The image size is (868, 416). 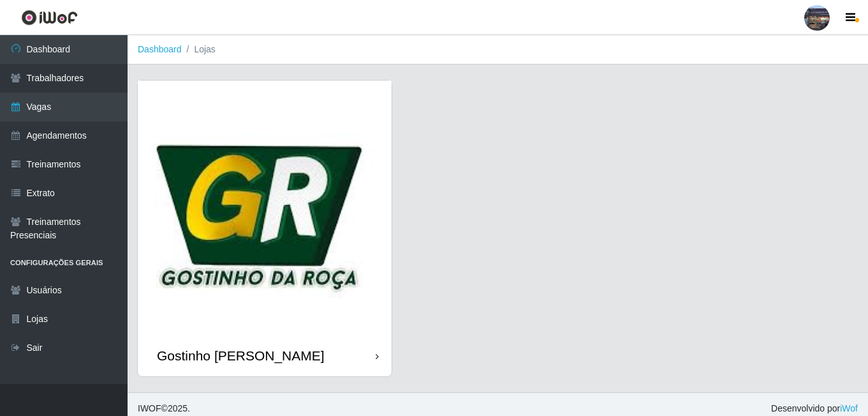 I want to click on a: Dashboard, so click(x=159, y=49).